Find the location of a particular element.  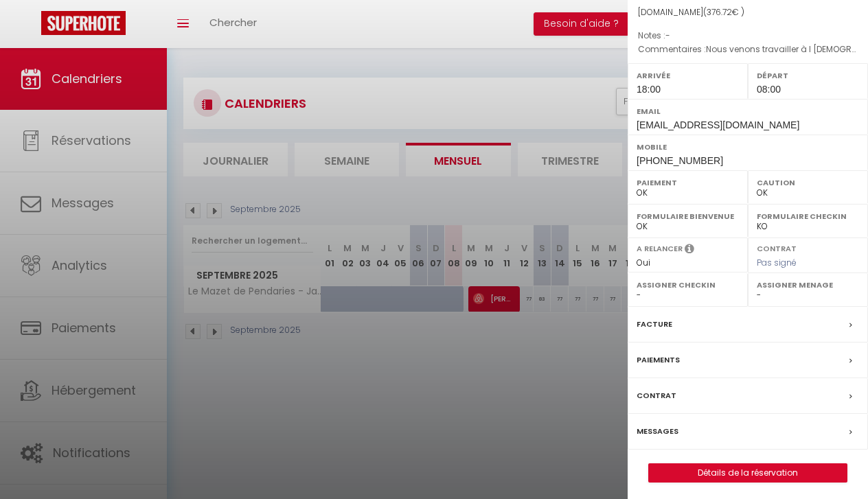

p: Notes : is located at coordinates (748, 35).